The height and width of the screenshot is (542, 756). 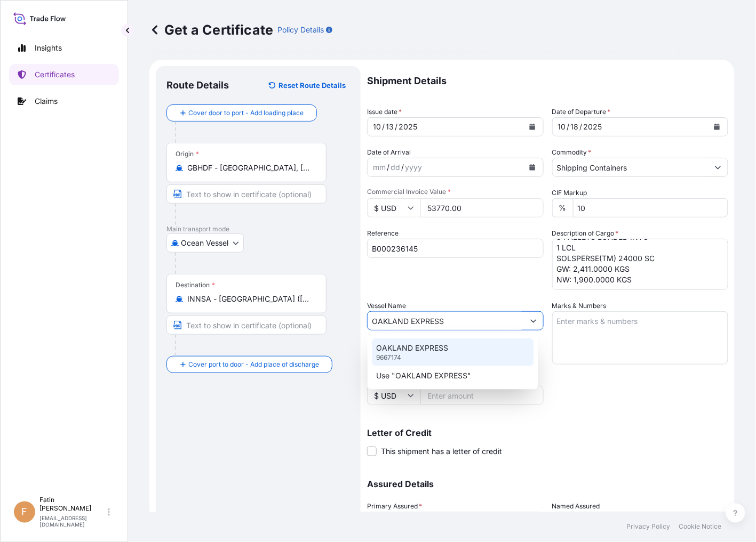 I want to click on span: F, so click(x=24, y=512).